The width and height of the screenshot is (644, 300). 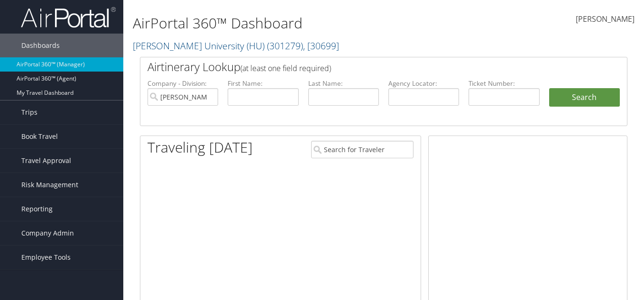 What do you see at coordinates (48, 233) in the screenshot?
I see `span: Company Admin` at bounding box center [48, 233].